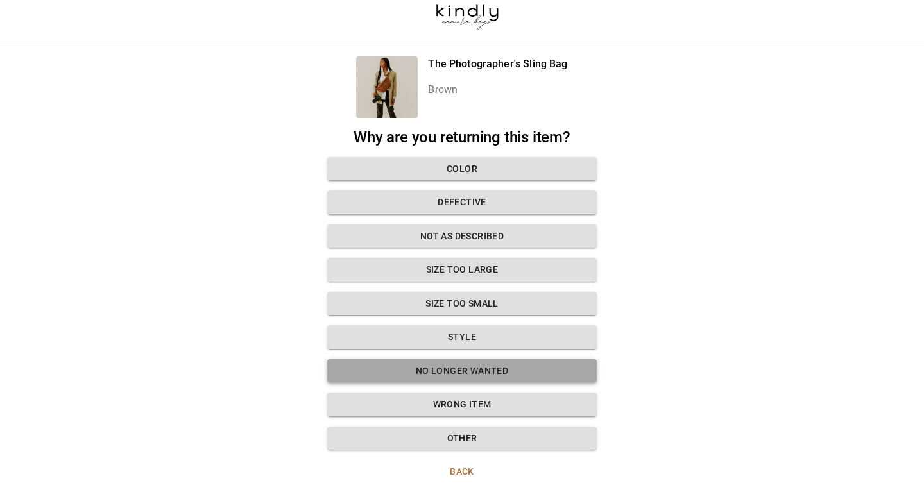 Image resolution: width=924 pixels, height=499 pixels. What do you see at coordinates (462, 202) in the screenshot?
I see `button: Defective` at bounding box center [462, 202].